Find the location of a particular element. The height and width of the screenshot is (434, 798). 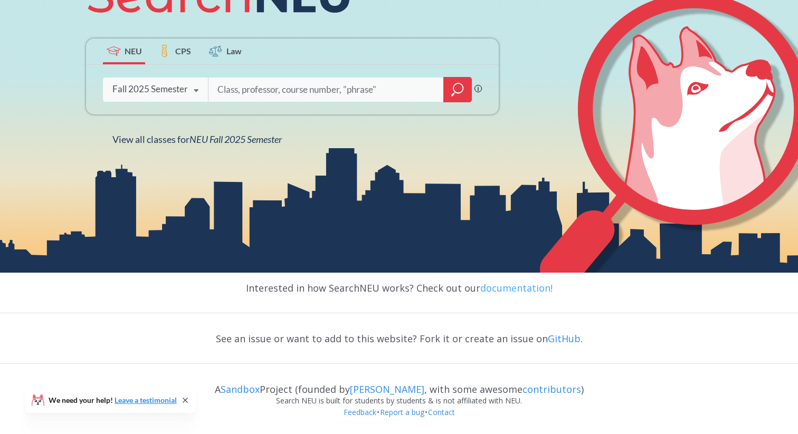

span: Law is located at coordinates (234, 51).